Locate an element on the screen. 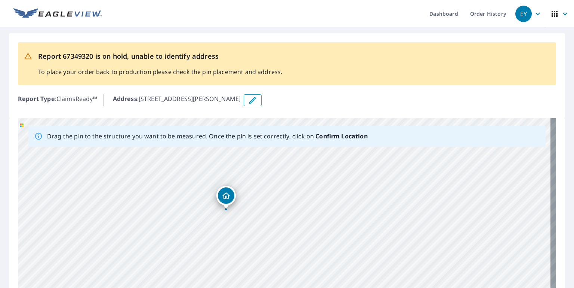 This screenshot has width=574, height=288. p: To place your order back to production please check the pin placement and address. is located at coordinates (160, 72).